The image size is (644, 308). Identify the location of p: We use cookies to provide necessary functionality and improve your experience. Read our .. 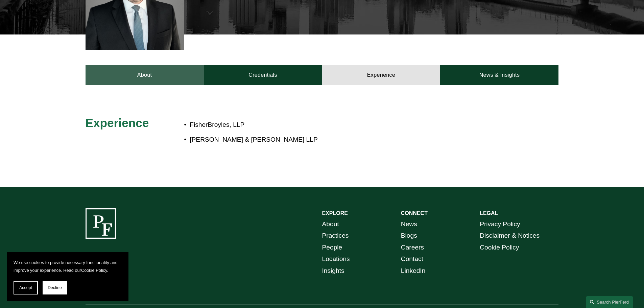
(67, 267).